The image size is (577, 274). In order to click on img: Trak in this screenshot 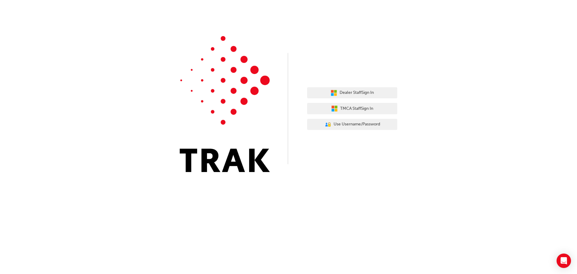, I will do `click(225, 104)`.